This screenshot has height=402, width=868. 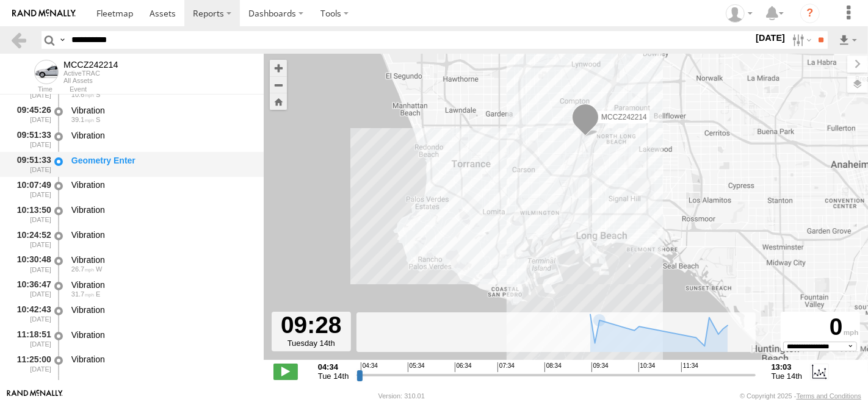 I want to click on a: Back to previous Page, so click(x=18, y=40).